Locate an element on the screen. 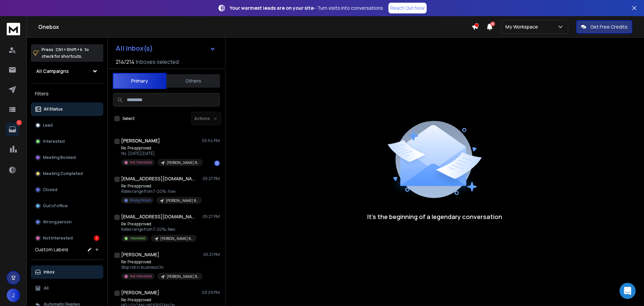 Image resolution: width=644 pixels, height=306 pixels. p: Wrong person is located at coordinates (57, 222).